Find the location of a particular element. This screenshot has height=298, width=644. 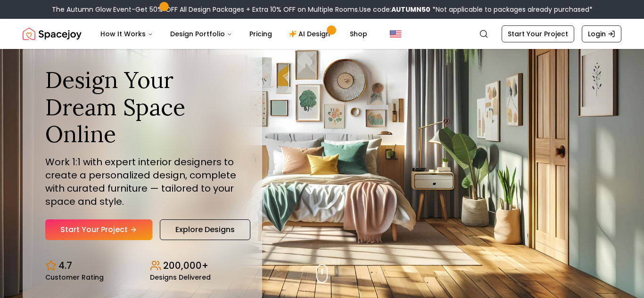

p: Work 1:1 with expert interior designers to create a personalized design, complete with curated fu... is located at coordinates (142, 182).